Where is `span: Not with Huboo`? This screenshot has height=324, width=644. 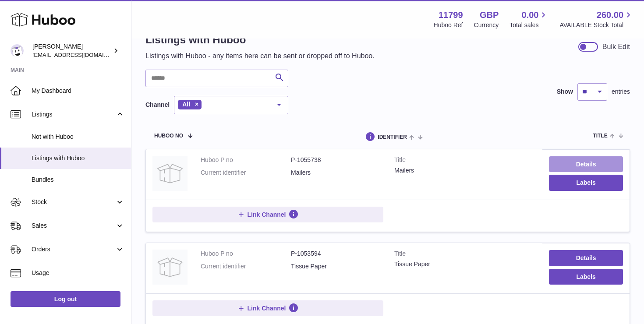
span: Not with Huboo is located at coordinates (78, 137).